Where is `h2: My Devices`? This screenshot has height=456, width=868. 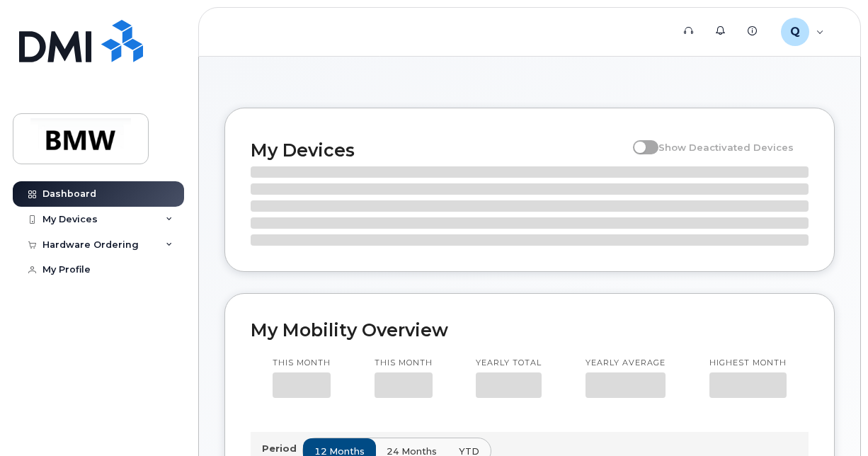
h2: My Devices is located at coordinates (438, 150).